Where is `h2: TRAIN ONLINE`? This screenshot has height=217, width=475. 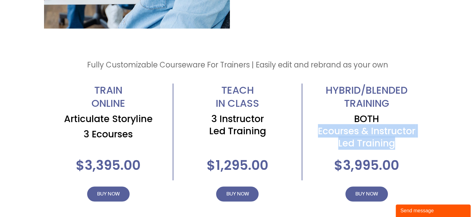
h2: TRAIN ONLINE is located at coordinates (108, 97).